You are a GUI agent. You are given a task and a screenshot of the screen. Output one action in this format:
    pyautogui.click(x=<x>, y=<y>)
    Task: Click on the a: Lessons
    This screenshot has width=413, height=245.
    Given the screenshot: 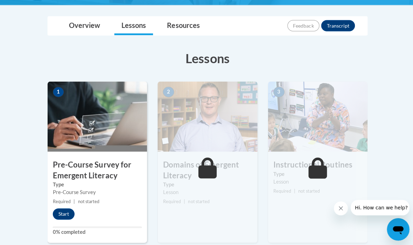 What is the action you would take?
    pyautogui.click(x=133, y=26)
    